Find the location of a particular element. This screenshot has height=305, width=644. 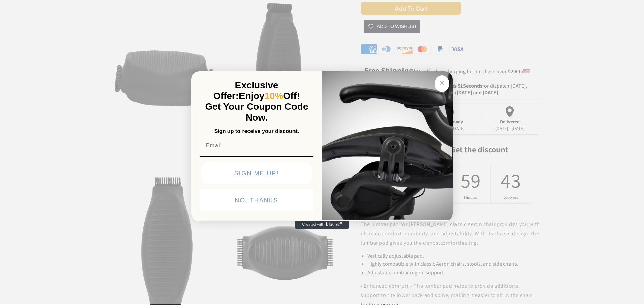

button: Close dialog is located at coordinates (442, 84).